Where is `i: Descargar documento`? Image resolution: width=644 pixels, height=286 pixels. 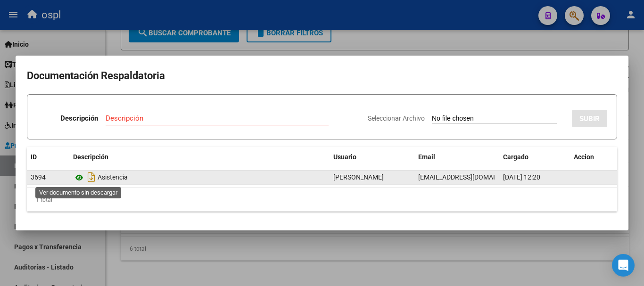 i: Descargar documento is located at coordinates (92, 177).